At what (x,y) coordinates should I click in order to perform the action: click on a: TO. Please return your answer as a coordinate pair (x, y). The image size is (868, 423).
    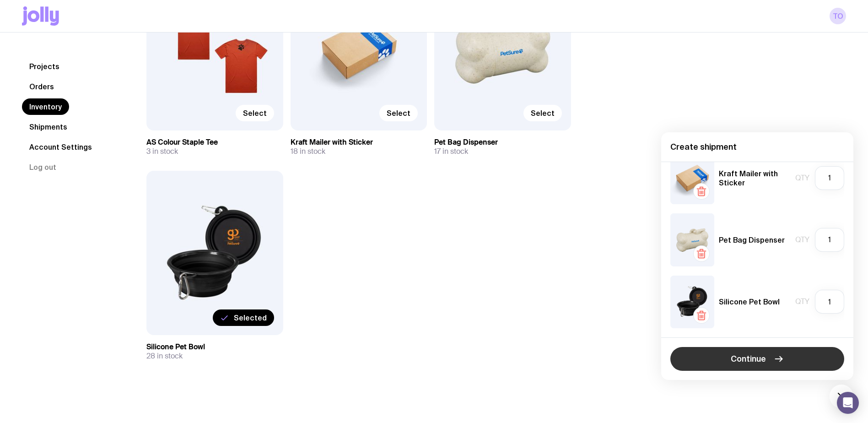
    Looking at the image, I should click on (838, 16).